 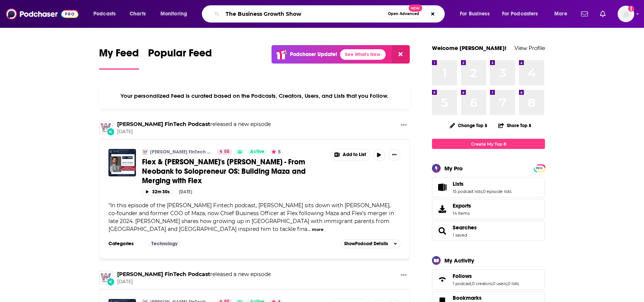 I want to click on a: Charts, so click(x=137, y=14).